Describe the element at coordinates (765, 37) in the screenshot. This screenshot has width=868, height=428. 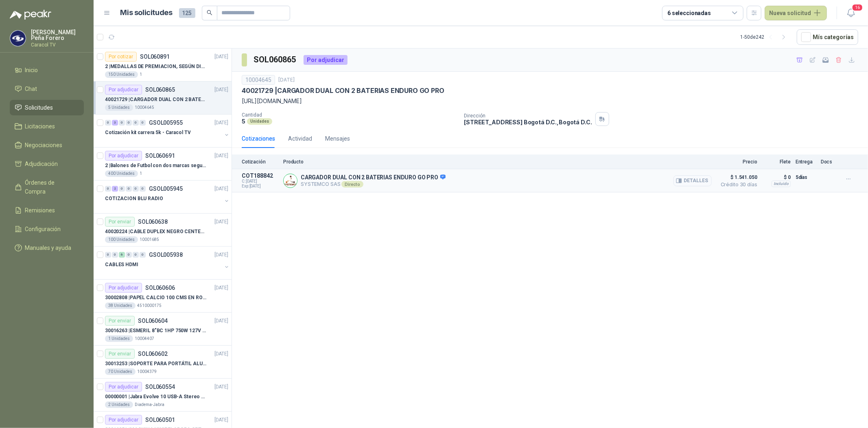
I see `div: 1 - 50 de 242` at that location.